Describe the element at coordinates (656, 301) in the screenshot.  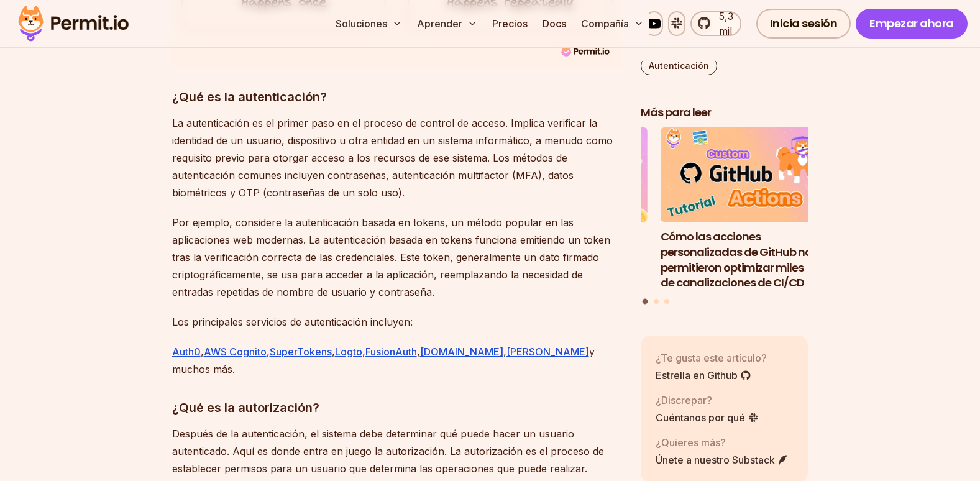
I see `button: Ir a la diapositiva 2` at that location.